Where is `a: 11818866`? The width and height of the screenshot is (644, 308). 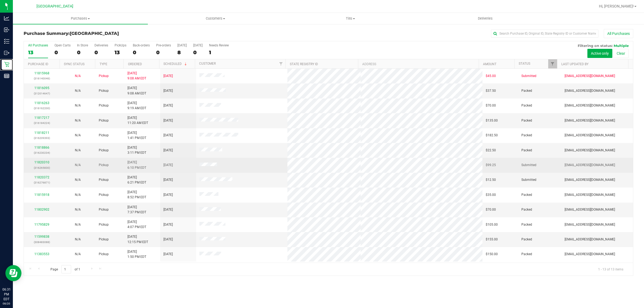
a: 11818866 is located at coordinates (42, 148).